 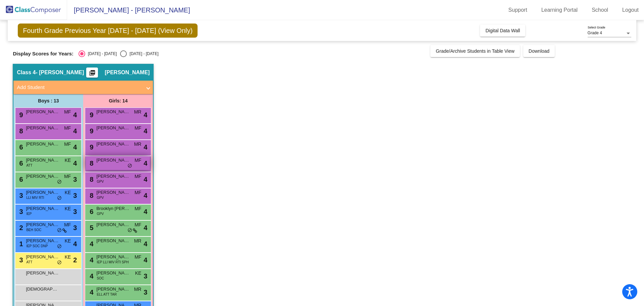 What do you see at coordinates (92, 74) in the screenshot?
I see `mat-icon: picture_as_pdf` at bounding box center [92, 74].